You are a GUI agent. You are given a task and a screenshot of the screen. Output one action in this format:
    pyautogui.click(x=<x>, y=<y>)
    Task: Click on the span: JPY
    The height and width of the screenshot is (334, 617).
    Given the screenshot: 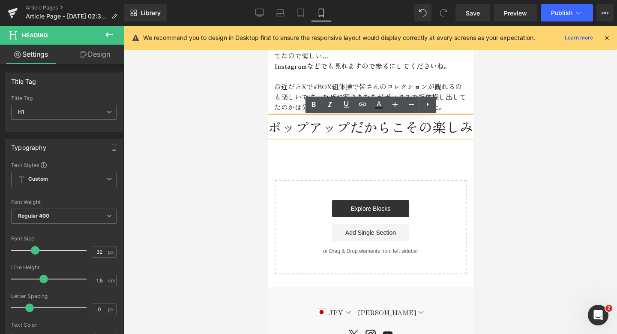 What is the action you would take?
    pyautogui.click(x=62, y=286)
    